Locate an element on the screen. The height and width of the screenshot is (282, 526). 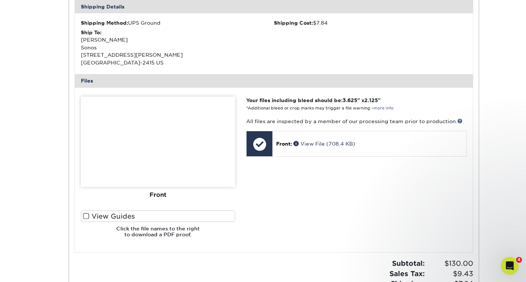
strong: Sales Tax: is located at coordinates (407, 274).